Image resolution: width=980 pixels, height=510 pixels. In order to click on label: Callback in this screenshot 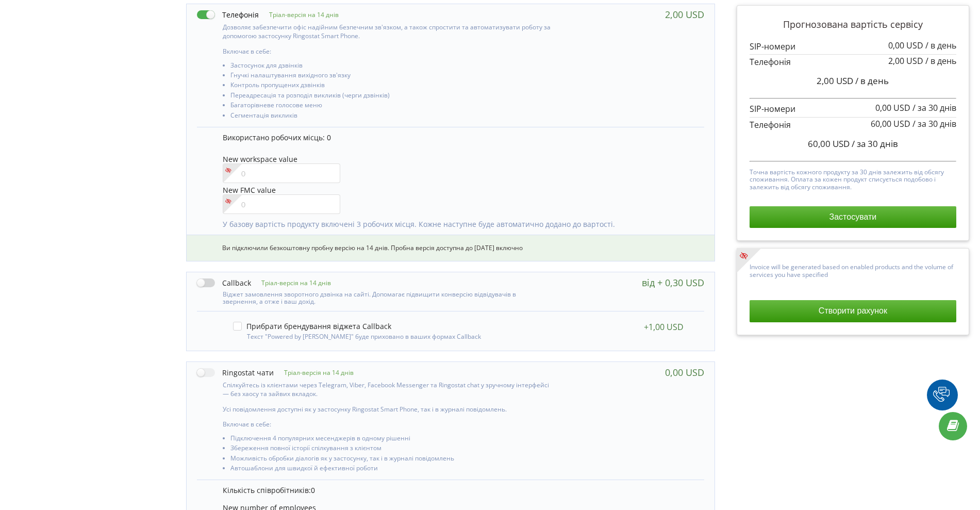, I will do `click(224, 283)`.